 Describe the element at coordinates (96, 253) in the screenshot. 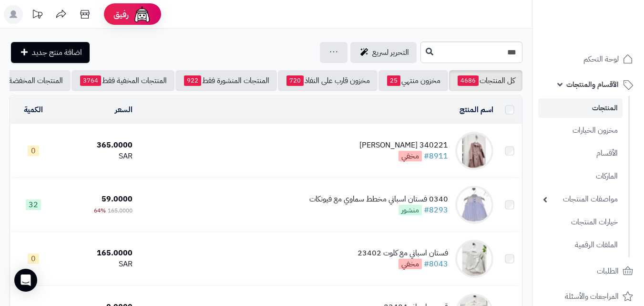

I see `div: 165.0000` at that location.